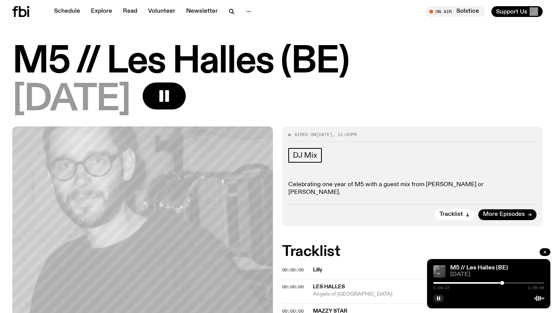 The image size is (555, 313). What do you see at coordinates (412, 252) in the screenshot?
I see `h2: Tracklist` at bounding box center [412, 252].